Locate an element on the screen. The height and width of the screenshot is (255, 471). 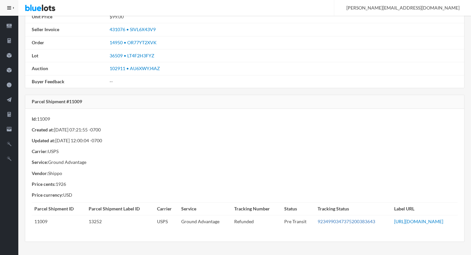
a: 431076 • SIVL6X43V9 is located at coordinates (133, 29).